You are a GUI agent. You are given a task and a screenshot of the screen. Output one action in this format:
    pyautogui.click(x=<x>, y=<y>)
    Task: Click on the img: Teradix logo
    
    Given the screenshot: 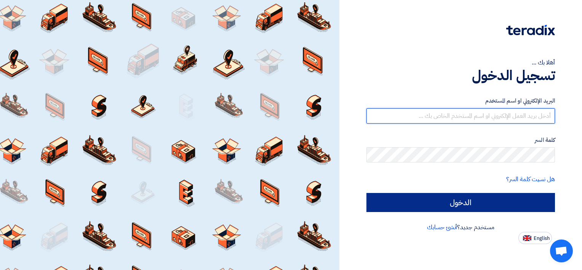 What is the action you would take?
    pyautogui.click(x=531, y=30)
    